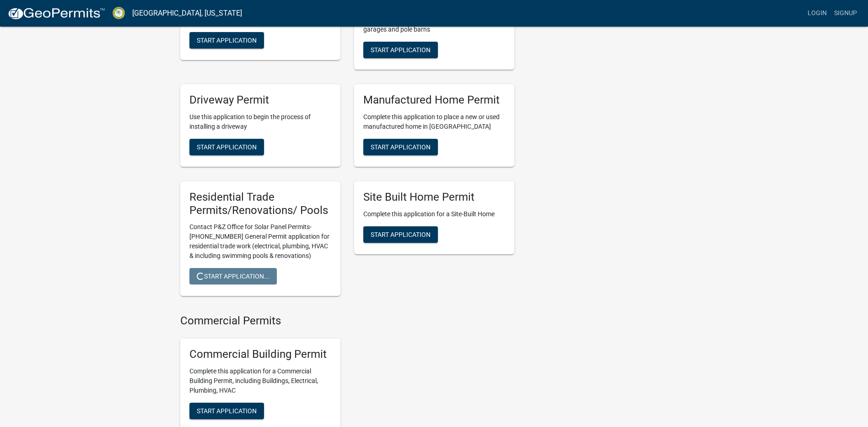 This screenshot has width=868, height=427. I want to click on p: Complete this application for a Commercial Building Permit, including Buildings, Electrical, Plum..., so click(261, 380).